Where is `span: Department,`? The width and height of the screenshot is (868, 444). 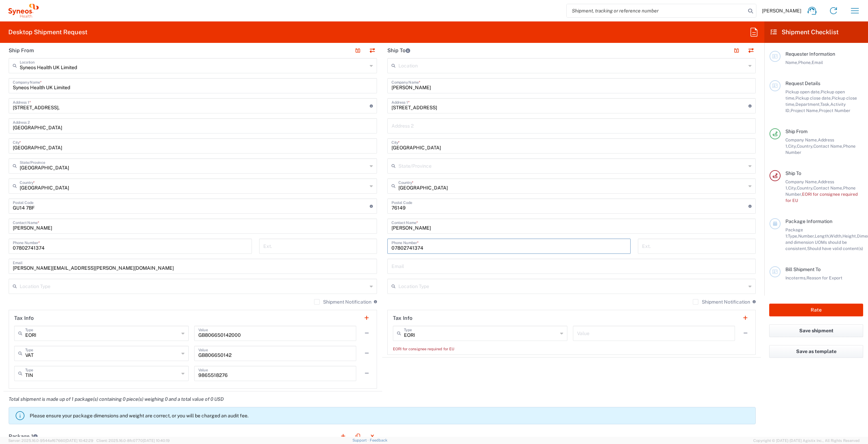
span: Department, is located at coordinates (808, 104).